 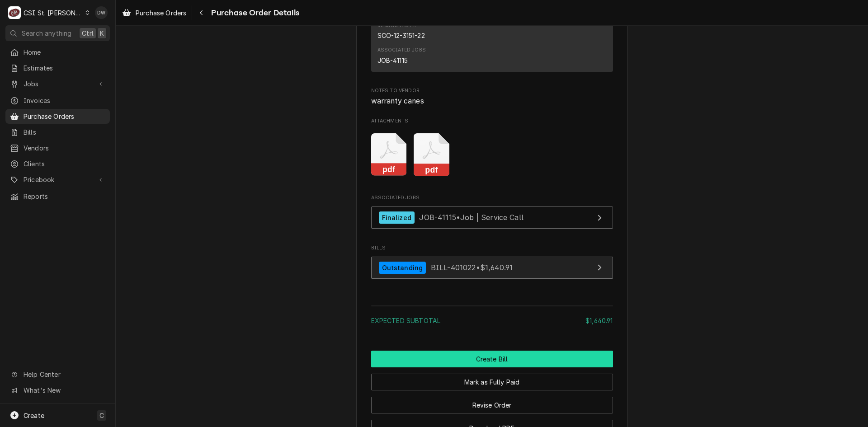 What do you see at coordinates (492, 150) in the screenshot?
I see `div: Attachments` at bounding box center [492, 150].